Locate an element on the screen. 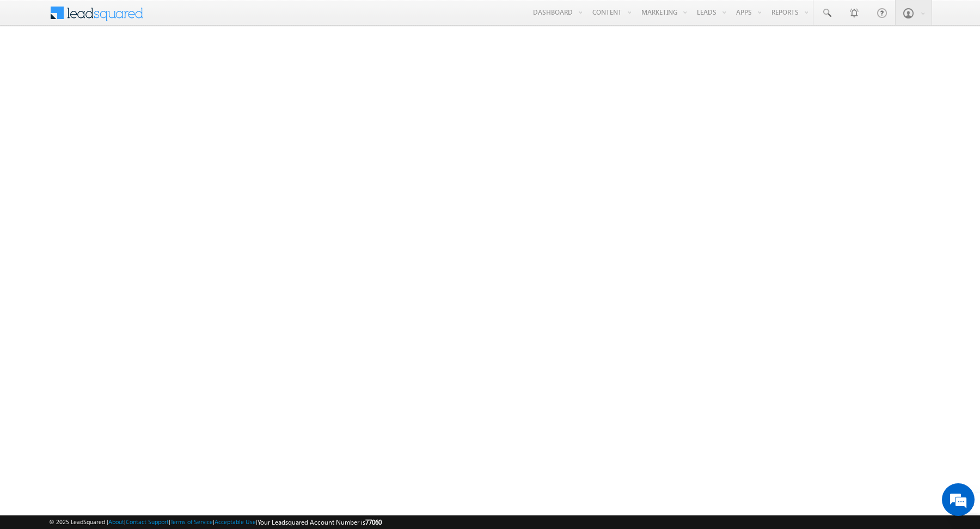 Image resolution: width=980 pixels, height=529 pixels. a: Contact Support is located at coordinates (147, 521).